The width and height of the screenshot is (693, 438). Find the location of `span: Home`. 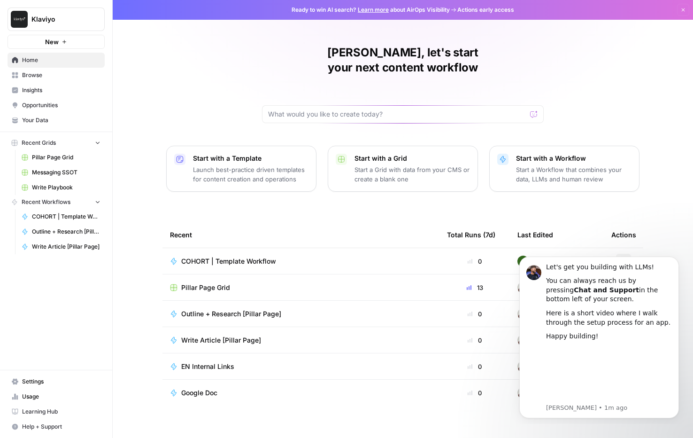

span: Home is located at coordinates (61, 60).